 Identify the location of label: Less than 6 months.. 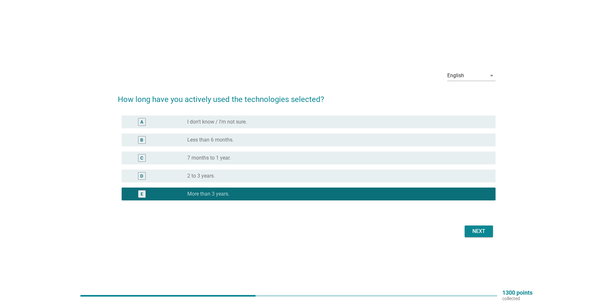
(210, 140).